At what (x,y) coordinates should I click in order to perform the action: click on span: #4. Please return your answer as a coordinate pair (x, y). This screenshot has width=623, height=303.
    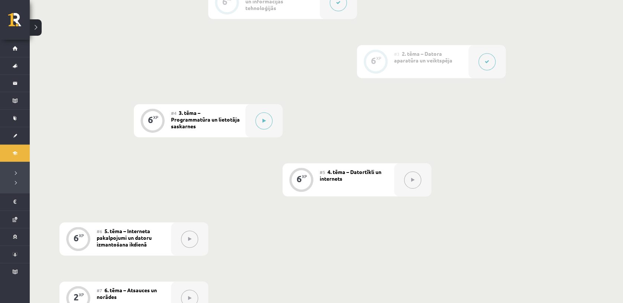
    Looking at the image, I should click on (174, 113).